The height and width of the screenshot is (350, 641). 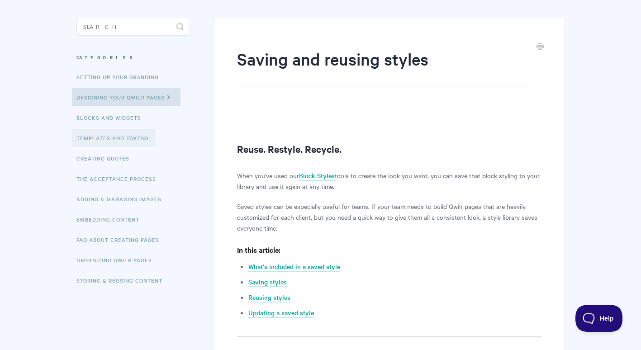 I want to click on h1: Saving and reusing styles, so click(x=382, y=67).